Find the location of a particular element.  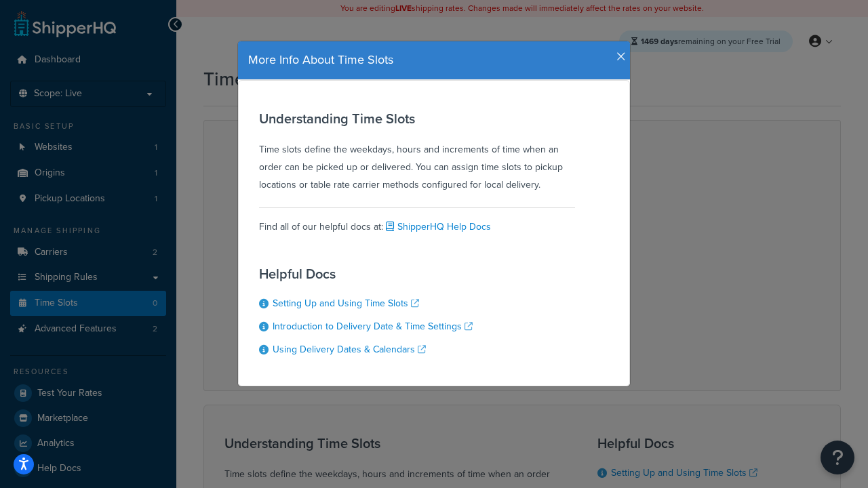

a: Introduction to Delivery Date & Time Settings is located at coordinates (373, 326).